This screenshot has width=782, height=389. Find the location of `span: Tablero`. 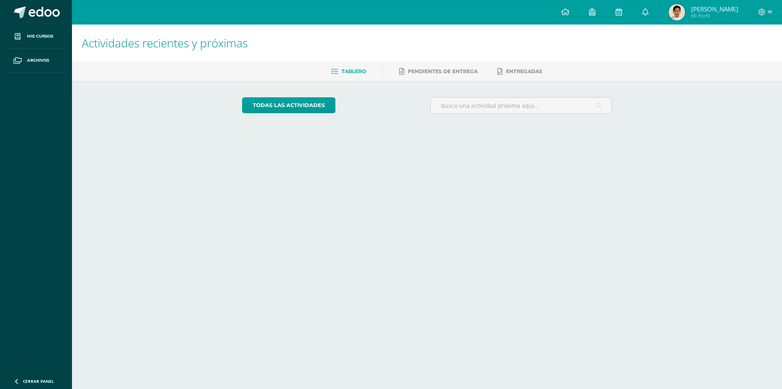

span: Tablero is located at coordinates (354, 71).